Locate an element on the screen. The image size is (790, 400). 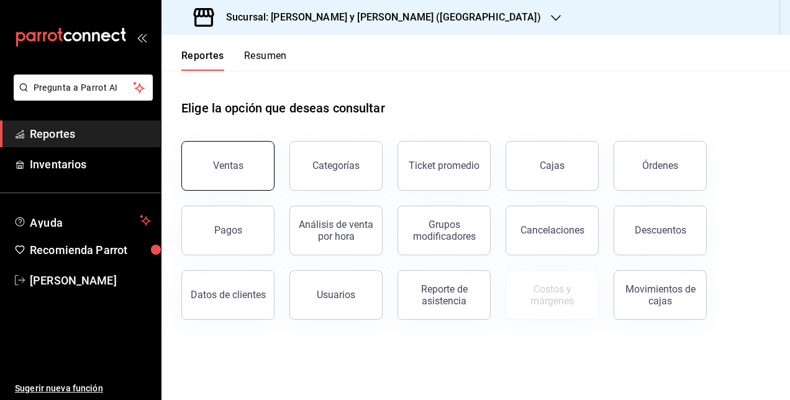
button: Pagos is located at coordinates (228, 230).